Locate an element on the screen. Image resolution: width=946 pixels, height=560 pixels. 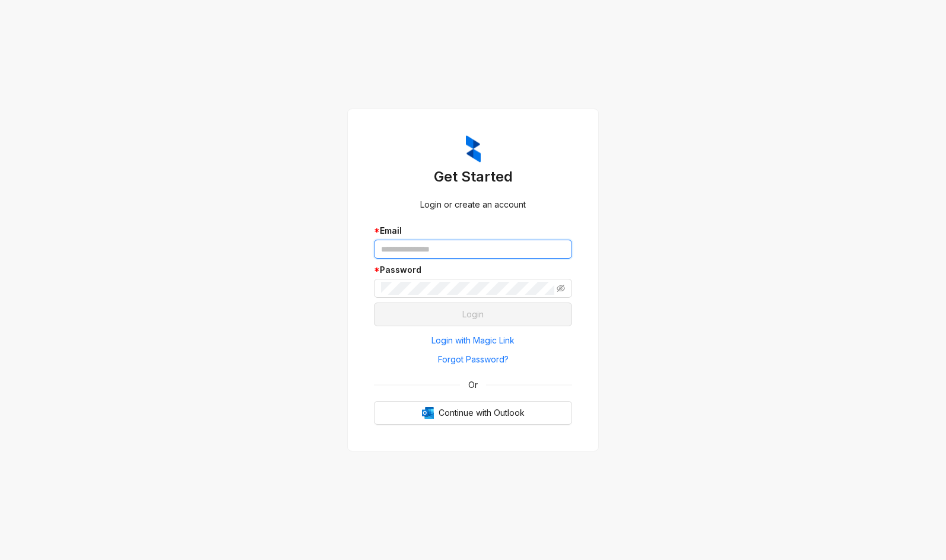
span: Or is located at coordinates (473, 385).